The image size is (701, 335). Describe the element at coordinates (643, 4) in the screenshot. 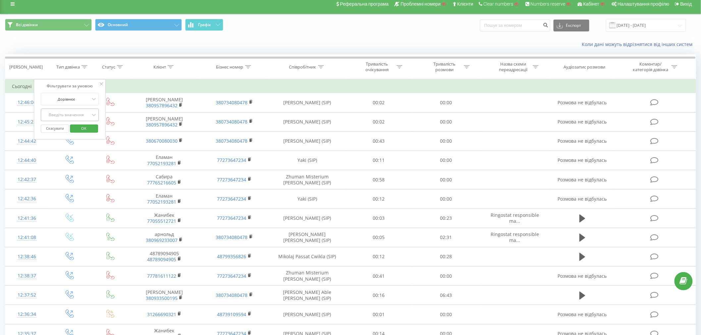

I see `span: Налаштування профілю` at that location.